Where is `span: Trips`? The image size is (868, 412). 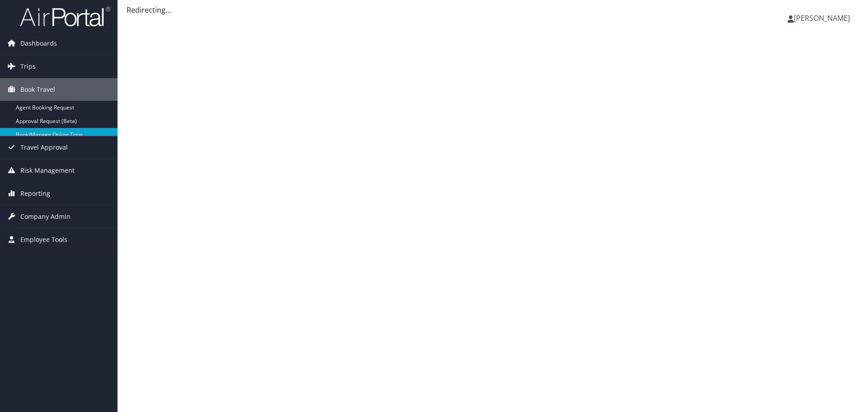 span: Trips is located at coordinates (28, 66).